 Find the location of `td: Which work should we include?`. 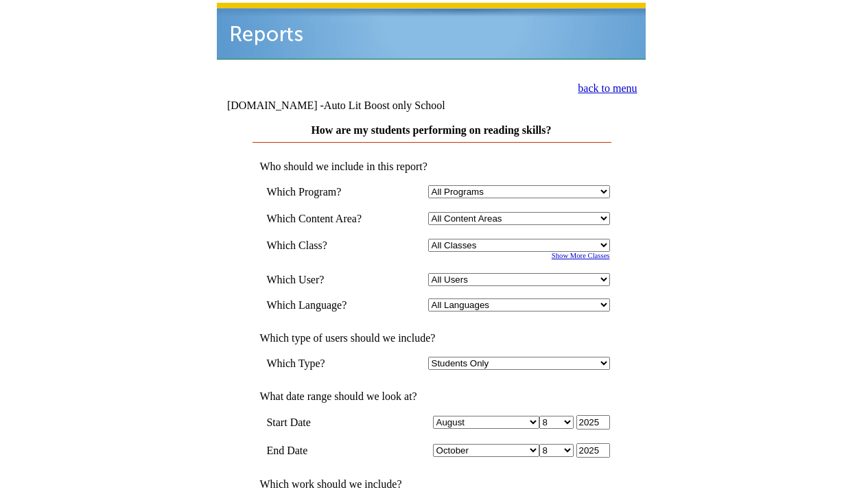

td: Which work should we include? is located at coordinates (431, 484).